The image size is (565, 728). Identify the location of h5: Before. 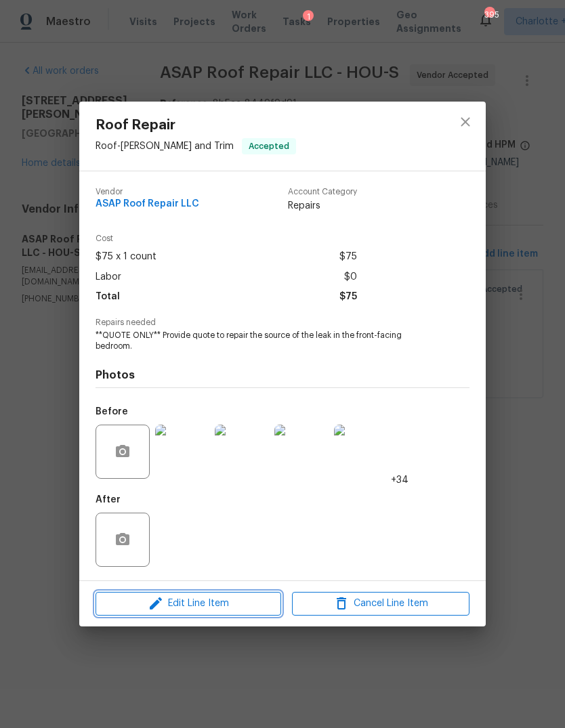
(112, 412).